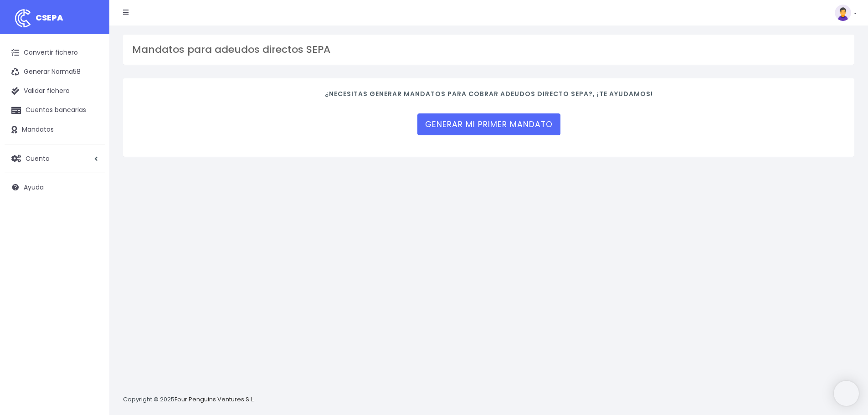 The image size is (868, 415). I want to click on div: ¿Necesitas generar mandatos para cobrar adeudos directo SEPA?, ¡Te ayudamos!, so click(489, 113).